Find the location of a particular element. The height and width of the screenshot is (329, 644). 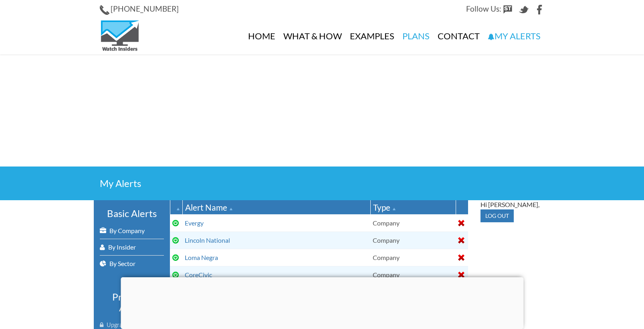

th: Alert Name: Ascending sort applied, activate to apply a descending sort is located at coordinates (276, 208).